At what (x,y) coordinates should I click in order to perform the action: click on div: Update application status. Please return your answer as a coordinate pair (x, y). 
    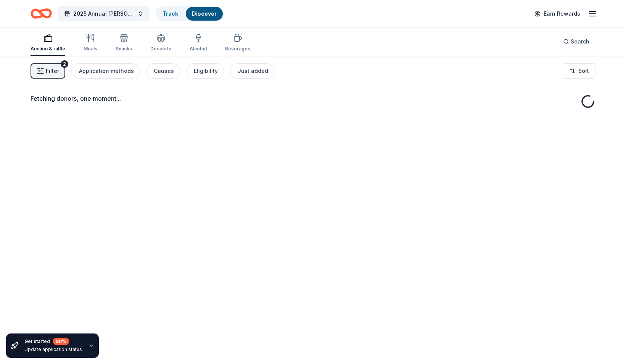
    Looking at the image, I should click on (53, 349).